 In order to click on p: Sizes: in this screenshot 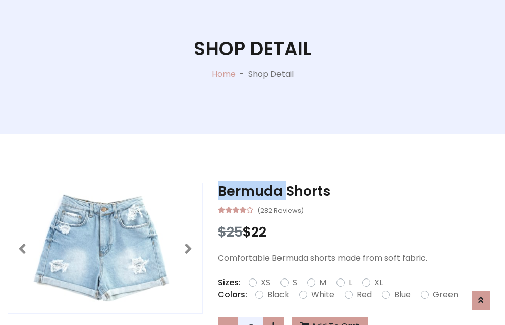, I will do `click(229, 282)`.